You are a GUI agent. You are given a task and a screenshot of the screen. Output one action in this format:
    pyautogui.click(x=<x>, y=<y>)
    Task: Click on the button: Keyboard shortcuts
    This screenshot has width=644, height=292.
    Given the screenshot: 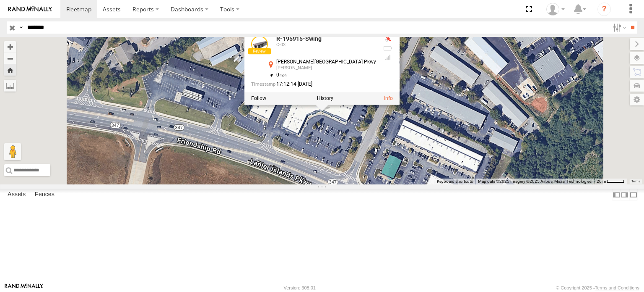 What is the action you would take?
    pyautogui.click(x=455, y=181)
    